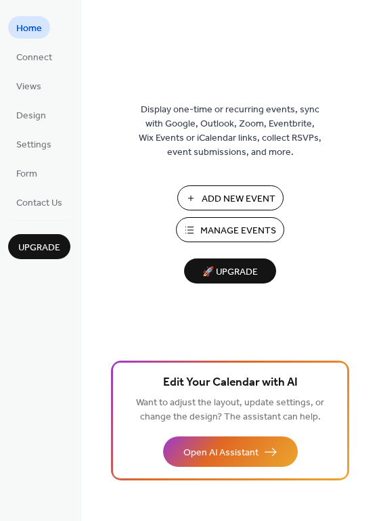 The image size is (379, 521). Describe the element at coordinates (230, 198) in the screenshot. I see `button: Add New Event` at that location.